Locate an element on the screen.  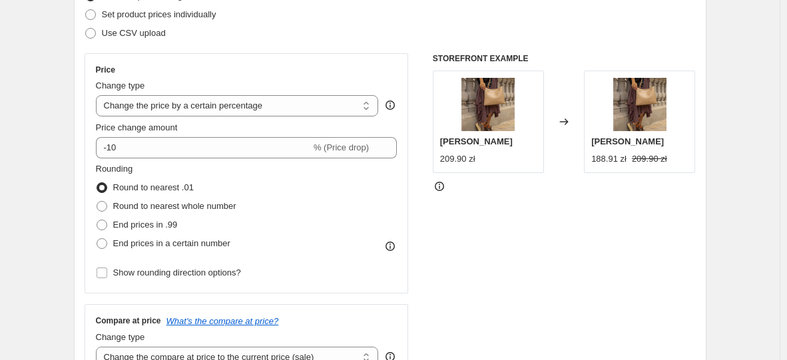
span: % (Price drop) is located at coordinates (341, 147).